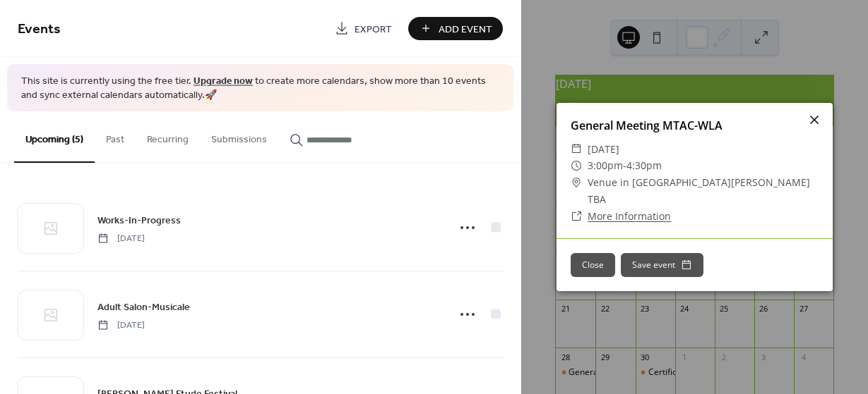  What do you see at coordinates (238, 136) in the screenshot?
I see `button: Submissions` at bounding box center [238, 136].